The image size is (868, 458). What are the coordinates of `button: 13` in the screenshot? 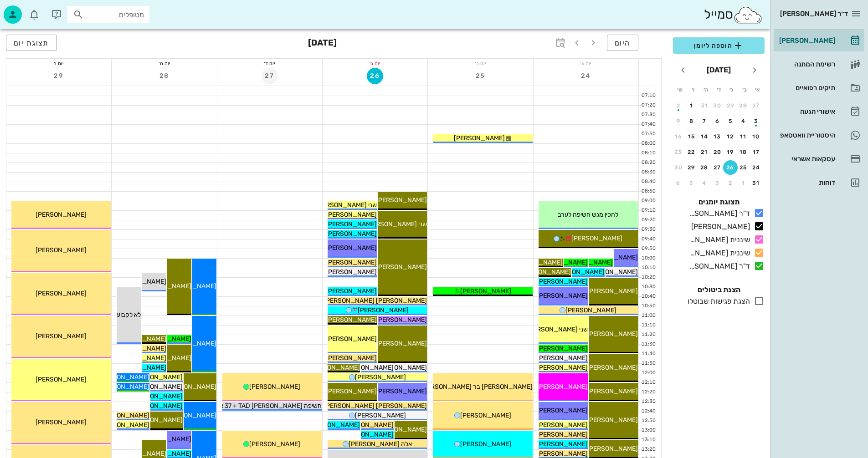 It's located at (717, 136).